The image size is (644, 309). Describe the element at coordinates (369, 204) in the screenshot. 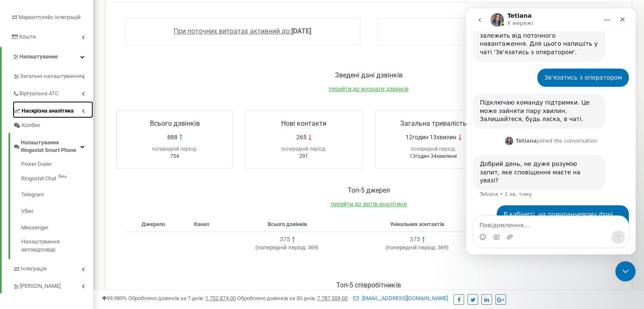

I see `a: перейти до звітів аналітики` at that location.